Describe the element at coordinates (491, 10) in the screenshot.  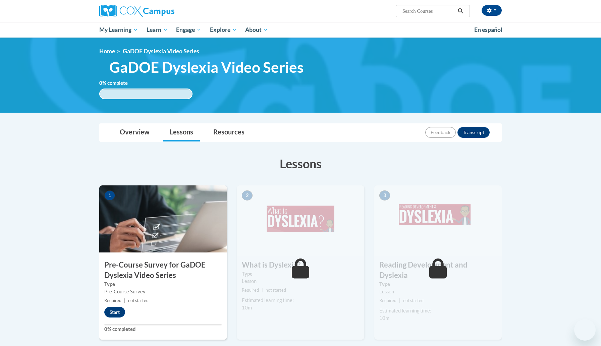
I see `button: Account Settings` at that location.